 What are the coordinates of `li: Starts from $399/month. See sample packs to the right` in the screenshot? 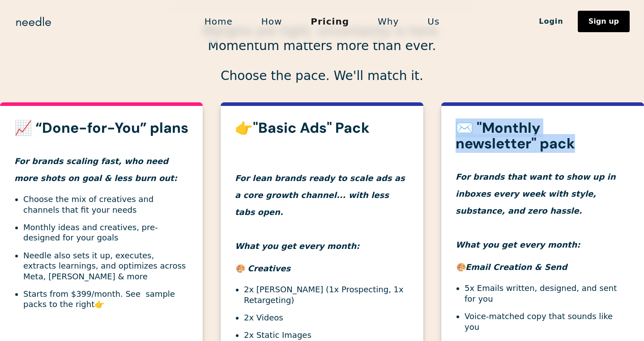 It's located at (106, 299).